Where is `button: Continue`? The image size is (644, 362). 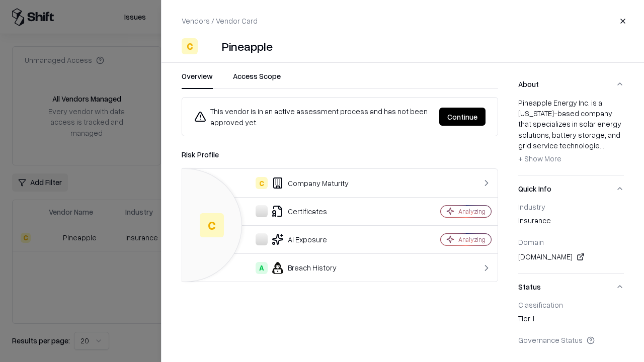 button: Continue is located at coordinates (462, 117).